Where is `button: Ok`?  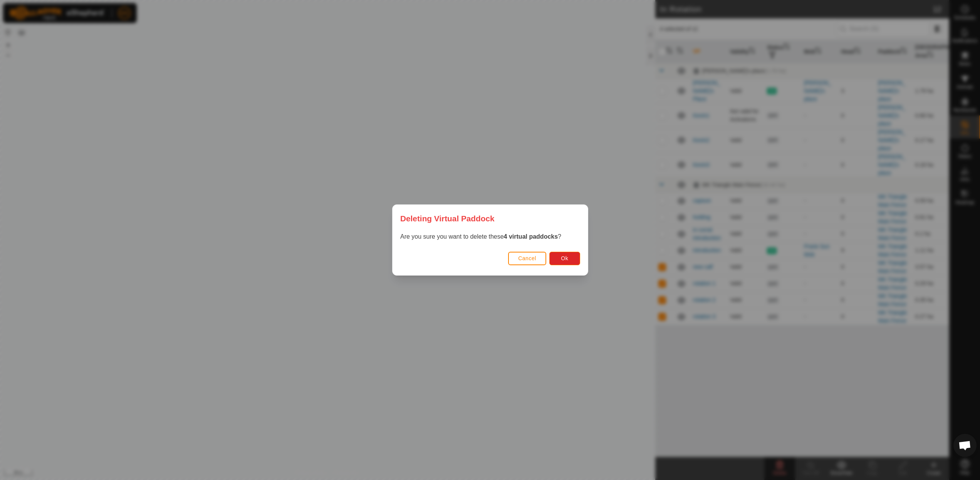 button: Ok is located at coordinates (564, 258).